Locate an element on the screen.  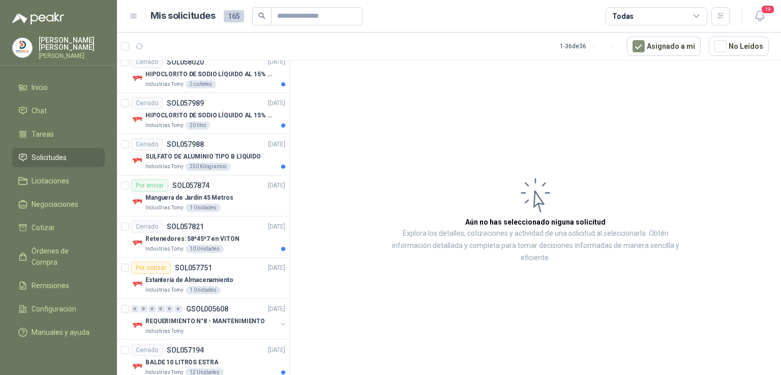
span: Chat is located at coordinates (39, 111).